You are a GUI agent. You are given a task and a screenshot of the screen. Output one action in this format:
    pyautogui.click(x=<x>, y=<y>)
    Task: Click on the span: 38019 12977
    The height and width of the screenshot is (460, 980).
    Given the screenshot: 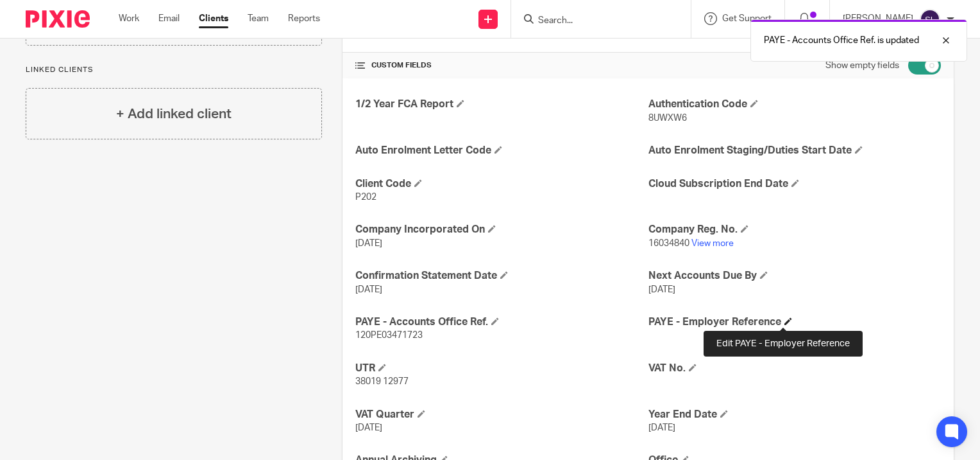 What is the action you would take?
    pyautogui.click(x=381, y=382)
    